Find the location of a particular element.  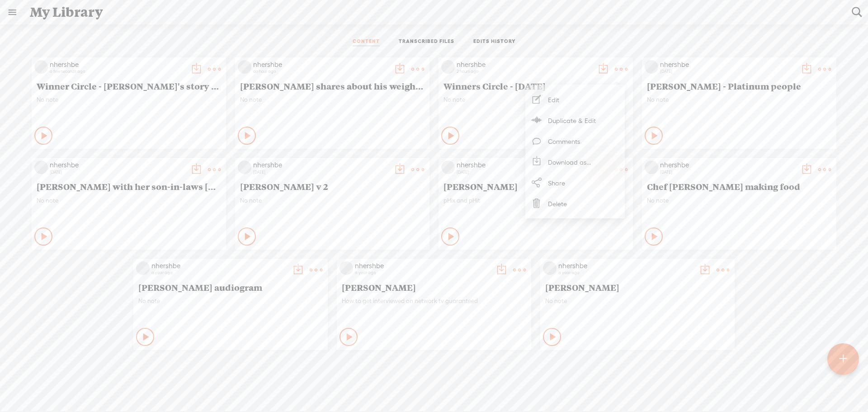

a: EDITS HISTORY is located at coordinates (494, 42).